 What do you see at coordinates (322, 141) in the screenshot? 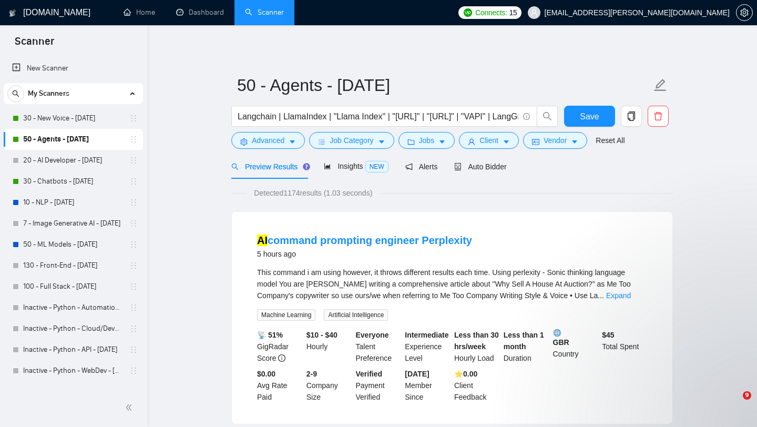
I see `span: bars` at bounding box center [322, 141].